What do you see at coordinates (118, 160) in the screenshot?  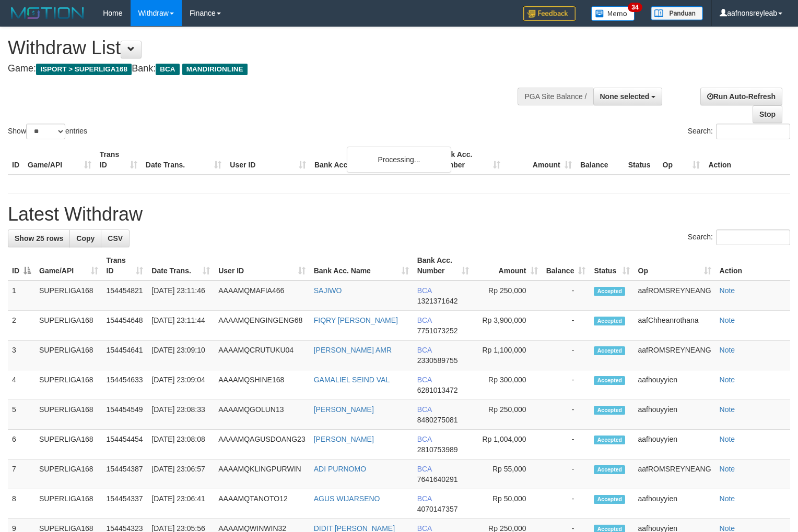 I see `th: Trans ID` at bounding box center [118, 160].